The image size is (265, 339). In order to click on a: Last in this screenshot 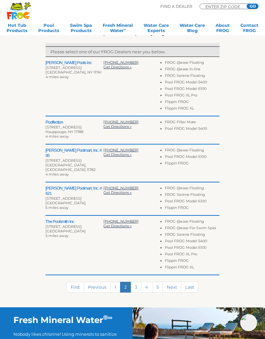, I will do `click(189, 287)`.